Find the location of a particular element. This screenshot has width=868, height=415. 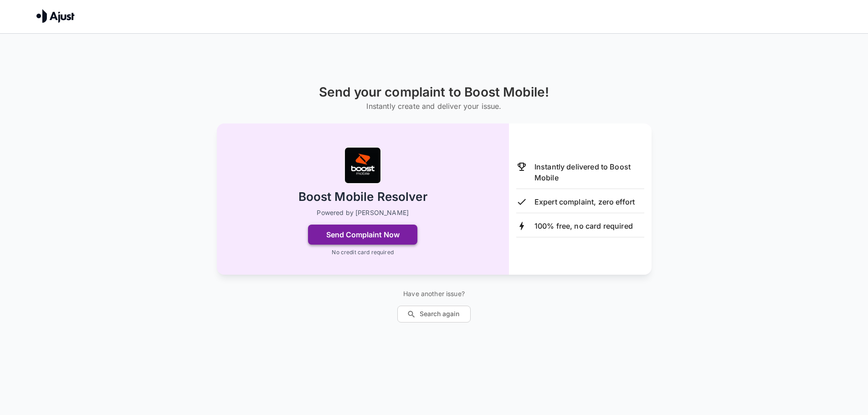

h2: Boost Mobile Resolver is located at coordinates (363, 197).